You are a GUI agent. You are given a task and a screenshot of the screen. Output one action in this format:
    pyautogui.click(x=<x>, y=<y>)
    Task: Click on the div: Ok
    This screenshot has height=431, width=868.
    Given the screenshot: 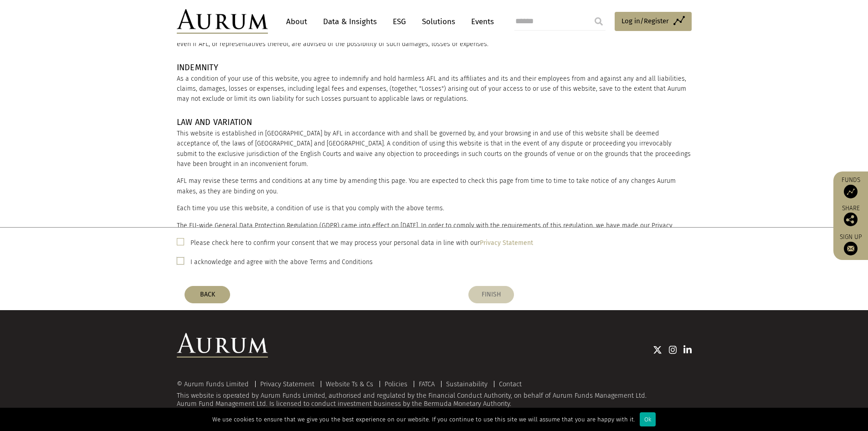 What is the action you would take?
    pyautogui.click(x=648, y=419)
    